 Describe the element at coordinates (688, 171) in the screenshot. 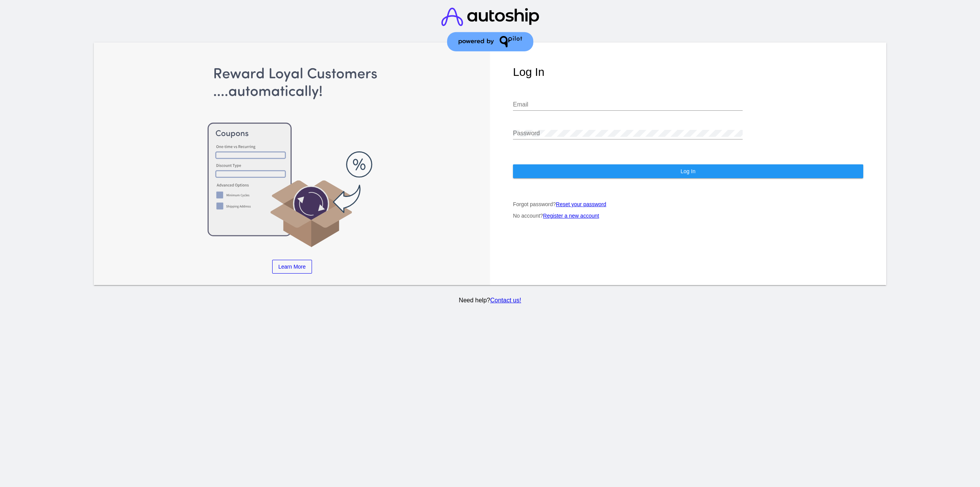

I see `button: Log In` at that location.